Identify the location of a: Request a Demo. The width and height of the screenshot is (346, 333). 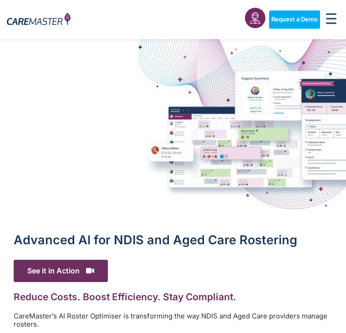
(294, 20).